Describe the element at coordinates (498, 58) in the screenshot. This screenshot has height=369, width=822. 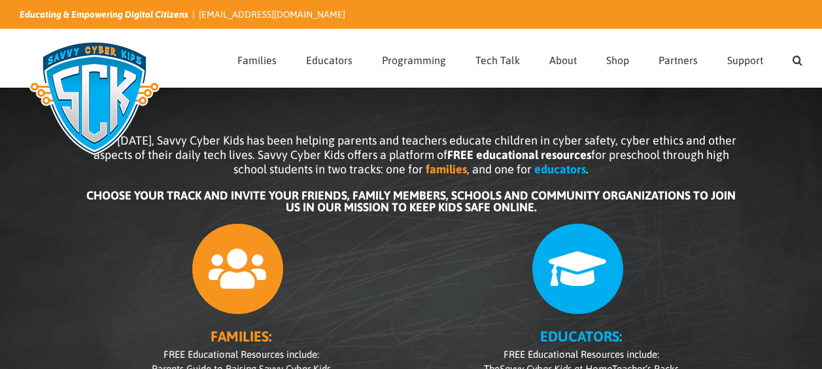
I see `a: Tech Talk` at that location.